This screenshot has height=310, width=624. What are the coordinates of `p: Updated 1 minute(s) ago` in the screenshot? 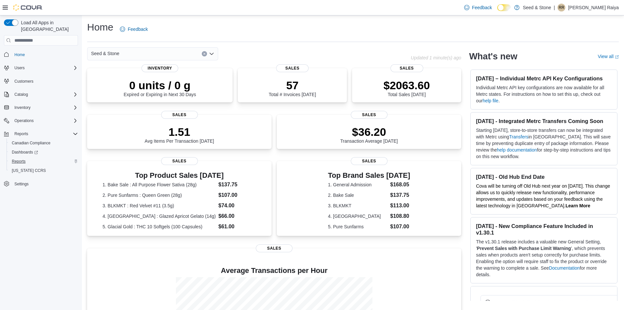 It's located at (436, 58).